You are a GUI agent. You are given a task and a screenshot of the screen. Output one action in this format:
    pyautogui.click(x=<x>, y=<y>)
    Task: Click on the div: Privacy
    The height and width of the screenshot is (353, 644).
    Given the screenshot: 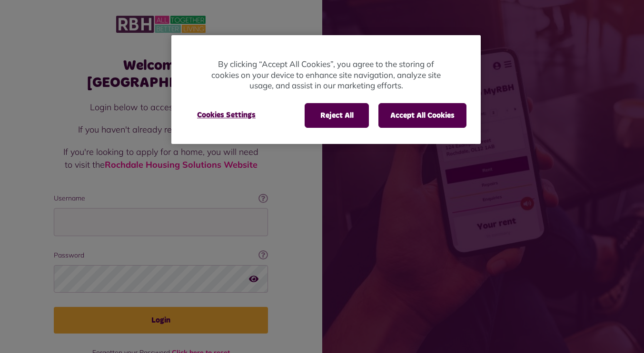 What is the action you would take?
    pyautogui.click(x=326, y=89)
    